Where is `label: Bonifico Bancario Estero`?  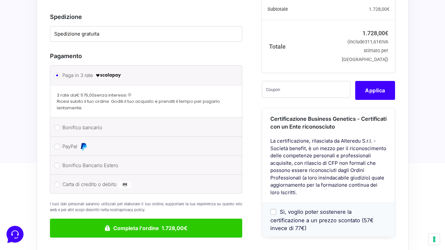 label: Bonifico Bancario Estero is located at coordinates (145, 165).